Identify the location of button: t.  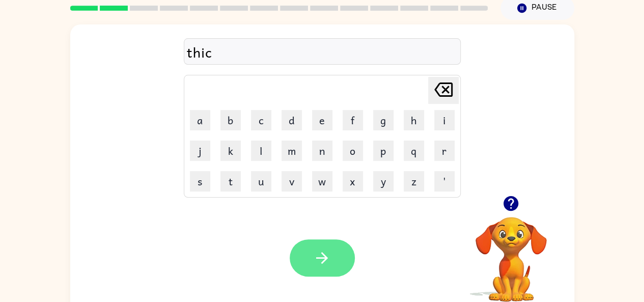
(231, 181).